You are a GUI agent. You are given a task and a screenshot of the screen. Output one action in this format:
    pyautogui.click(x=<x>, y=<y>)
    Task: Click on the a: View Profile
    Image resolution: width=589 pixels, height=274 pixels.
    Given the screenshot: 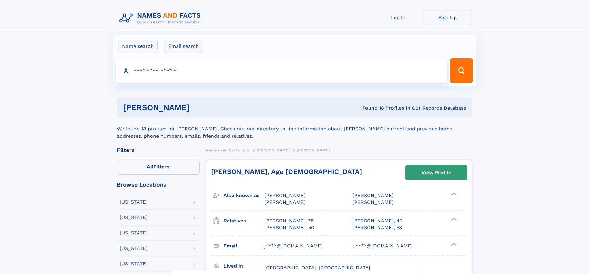 What is the action you would take?
    pyautogui.click(x=436, y=173)
    